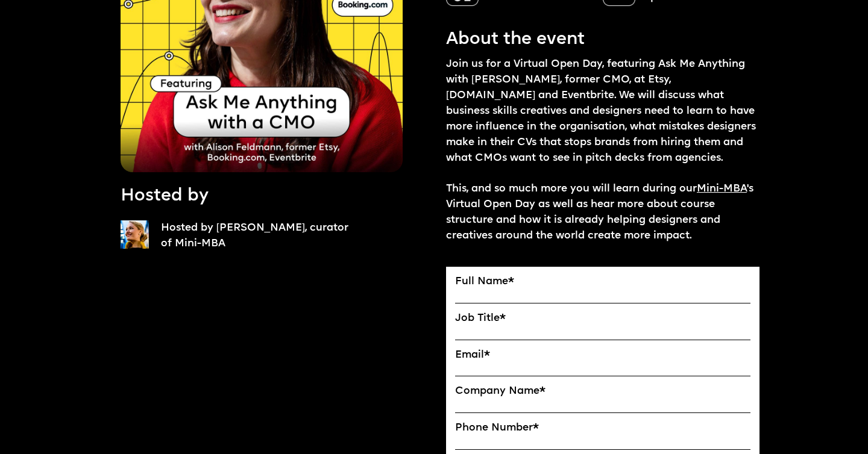 This screenshot has width=868, height=454. What do you see at coordinates (603, 319) in the screenshot?
I see `label: Job Title` at bounding box center [603, 319].